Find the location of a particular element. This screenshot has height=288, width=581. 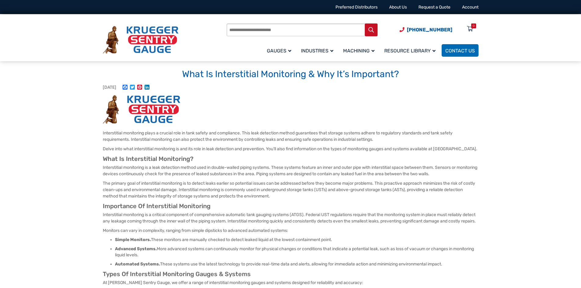

a: About Us is located at coordinates (398, 7).